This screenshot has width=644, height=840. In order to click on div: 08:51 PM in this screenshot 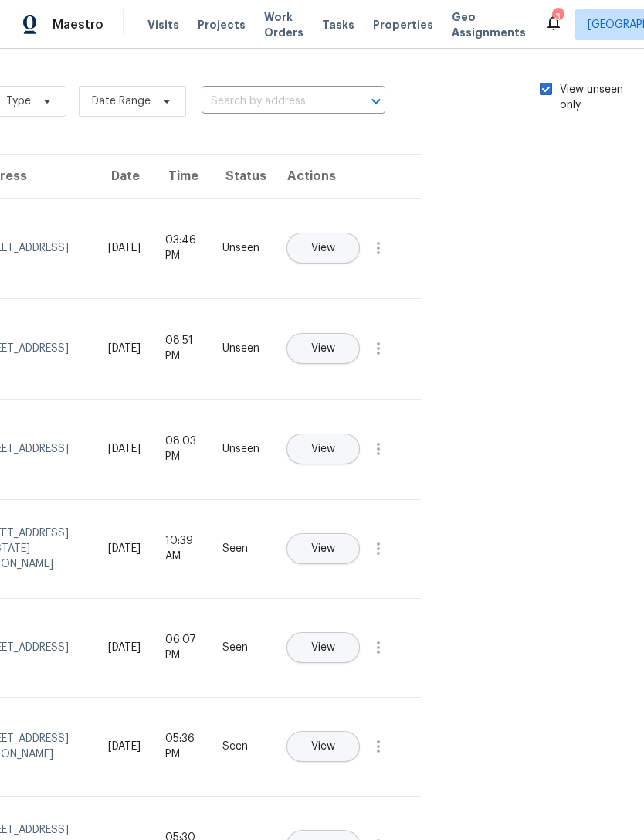, I will do `click(181, 348)`.